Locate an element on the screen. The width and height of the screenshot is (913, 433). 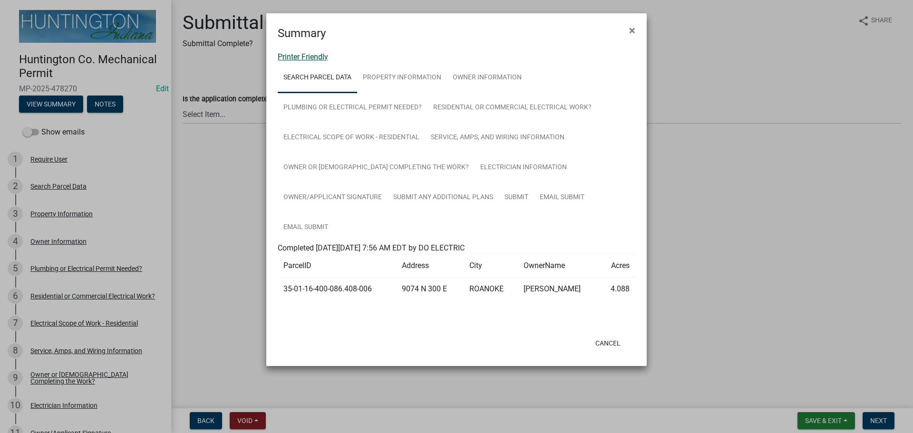
a: Electrical Scope of Work - Residential is located at coordinates (352, 138).